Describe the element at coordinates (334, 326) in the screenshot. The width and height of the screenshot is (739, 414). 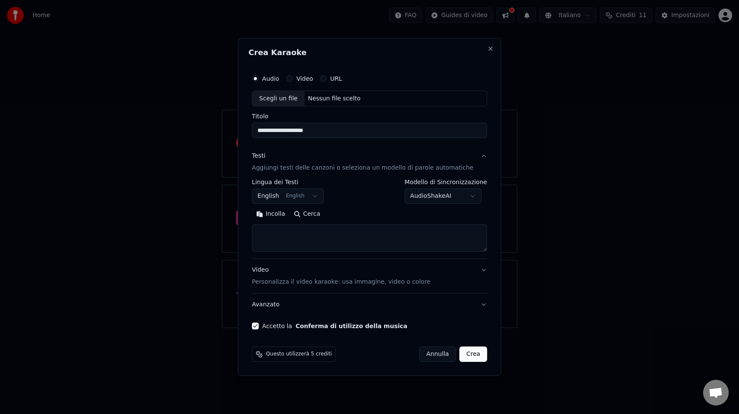
I see `label: Accetto la` at that location.